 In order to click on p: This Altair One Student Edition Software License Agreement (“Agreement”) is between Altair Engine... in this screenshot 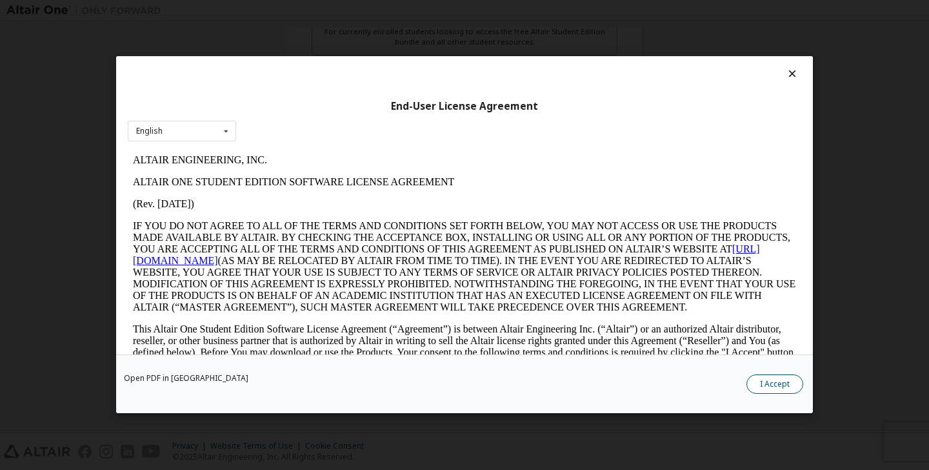, I will do `click(337, 197)`.